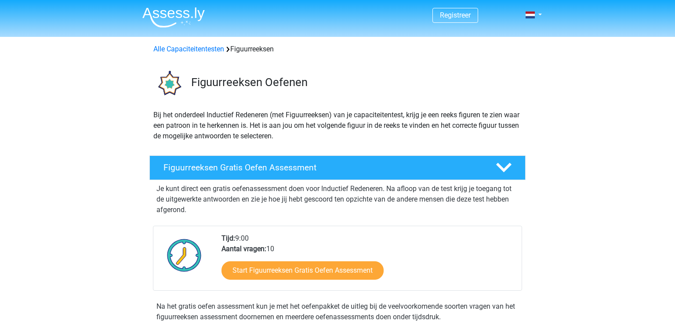  Describe the element at coordinates (337, 199) in the screenshot. I see `p: Je kunt direct een gratis oefenassessment doen voor Inductief Redeneren. Na afloop van de test kr...` at that location.